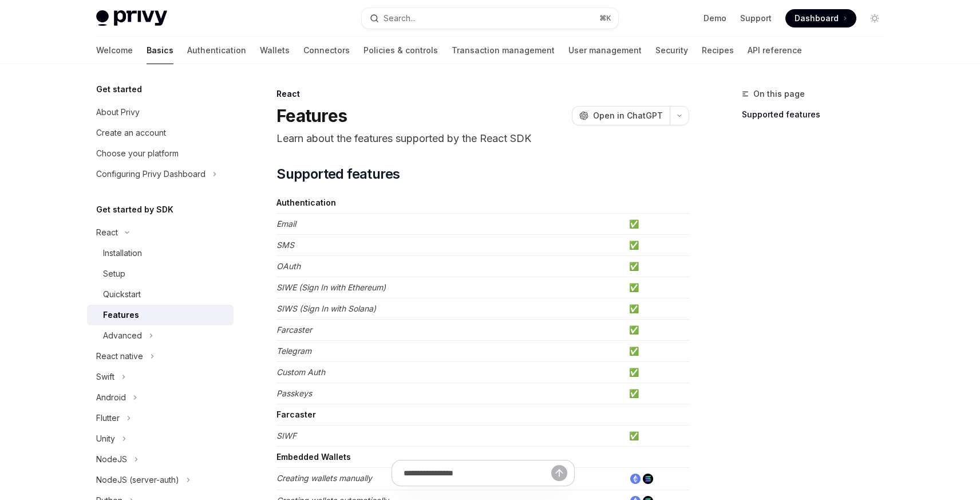 The height and width of the screenshot is (500, 980). Describe the element at coordinates (294, 329) in the screenshot. I see `em: Farcaster` at that location.